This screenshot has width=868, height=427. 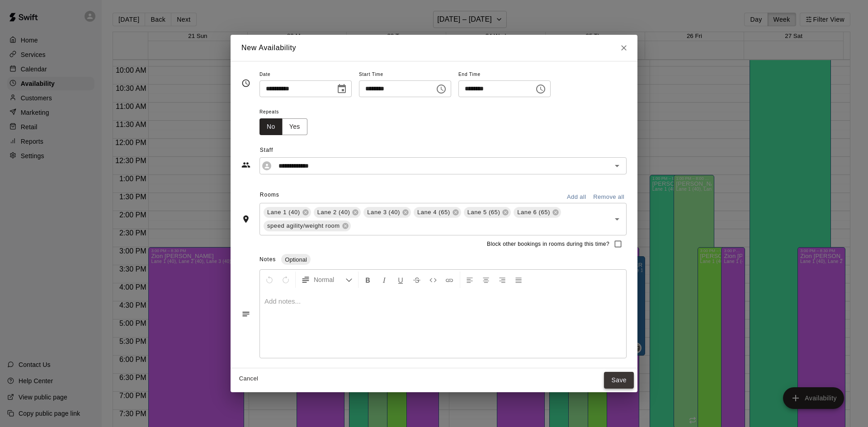 I want to click on span: Normal, so click(x=330, y=280).